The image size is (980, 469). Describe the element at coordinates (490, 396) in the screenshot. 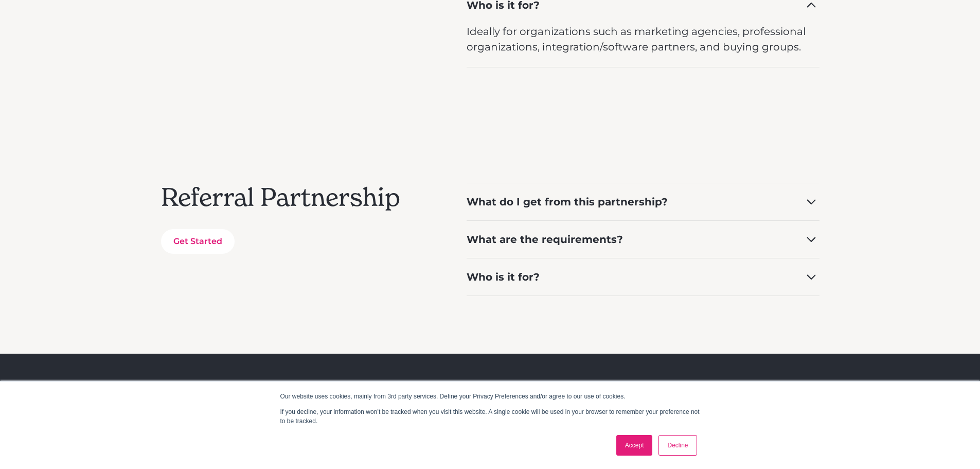

I see `p: Our website uses cookies, mainly from 3rd party services. Define your Privacy Preferences and/or ...` at that location.